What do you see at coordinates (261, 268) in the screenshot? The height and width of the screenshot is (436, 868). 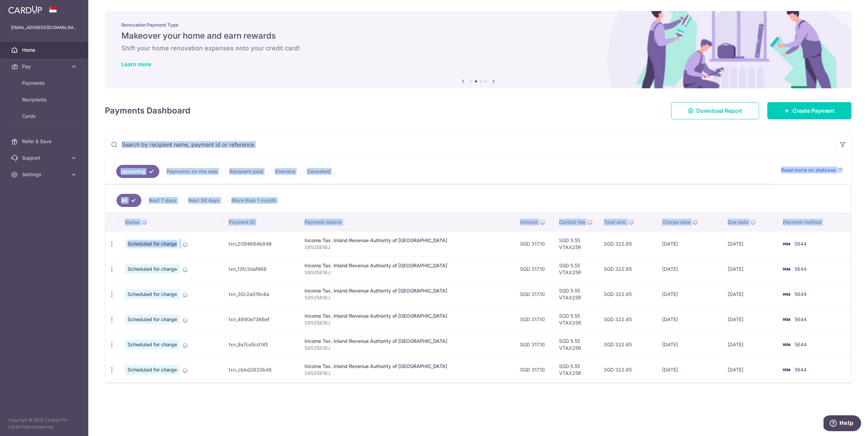 I see `td: txn_13fc3daf468` at bounding box center [261, 268].